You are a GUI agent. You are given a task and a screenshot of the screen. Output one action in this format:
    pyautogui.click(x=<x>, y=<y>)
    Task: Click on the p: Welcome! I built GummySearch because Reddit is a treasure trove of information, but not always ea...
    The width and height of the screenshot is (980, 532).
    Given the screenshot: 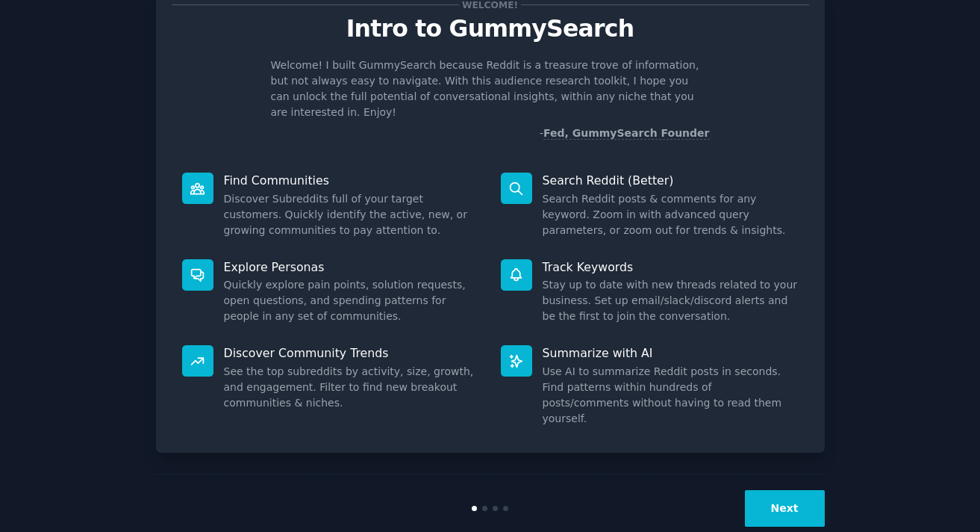 What is the action you would take?
    pyautogui.click(x=491, y=89)
    